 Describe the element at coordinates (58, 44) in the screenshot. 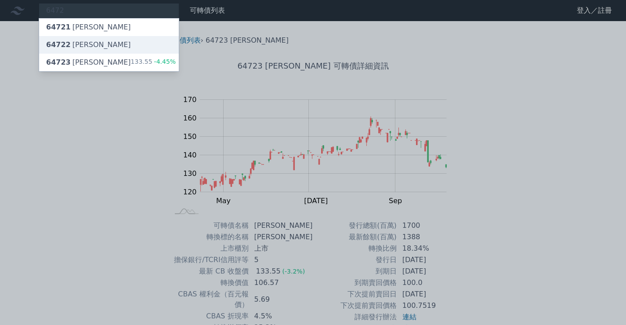

I see `span: 64722` at that location.